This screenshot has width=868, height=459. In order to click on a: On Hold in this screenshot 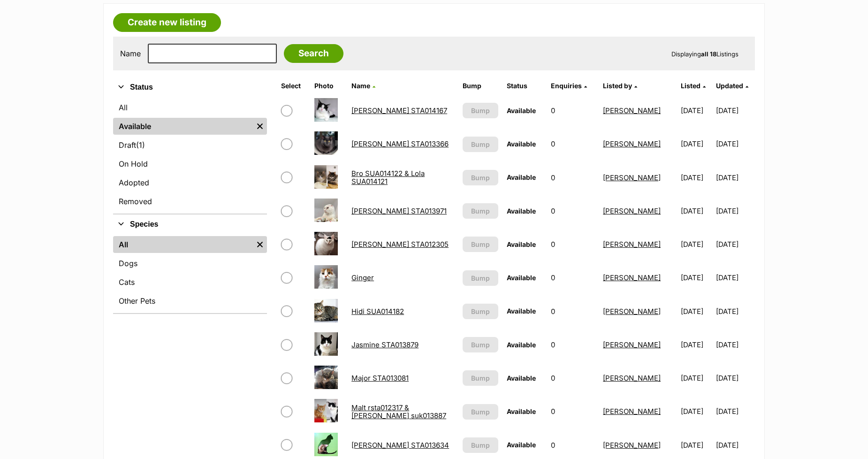, I will do `click(190, 164)`.